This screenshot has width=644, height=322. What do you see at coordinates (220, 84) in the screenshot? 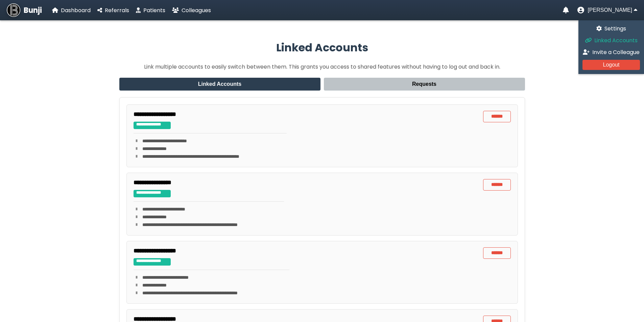
I see `button: Linked Accounts` at bounding box center [220, 84].